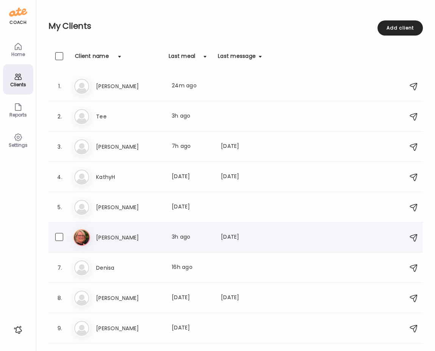 Image resolution: width=435 pixels, height=351 pixels. What do you see at coordinates (60, 298) in the screenshot?
I see `div: 8.` at bounding box center [60, 298].